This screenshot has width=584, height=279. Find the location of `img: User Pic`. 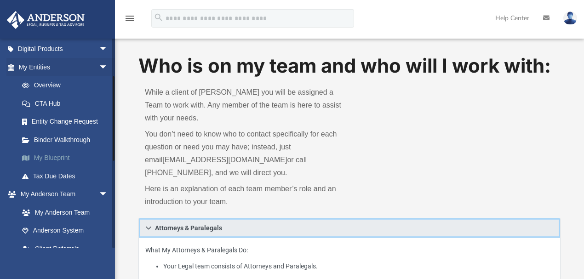

img: User Pic is located at coordinates (571, 18).